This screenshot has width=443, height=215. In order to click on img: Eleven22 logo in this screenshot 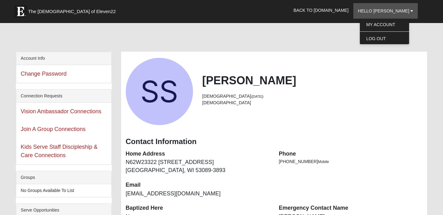, I will do `click(21, 12)`.